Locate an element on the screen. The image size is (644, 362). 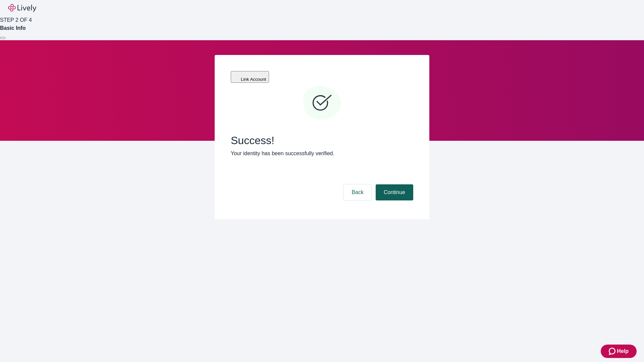
button: Back is located at coordinates (358, 193).